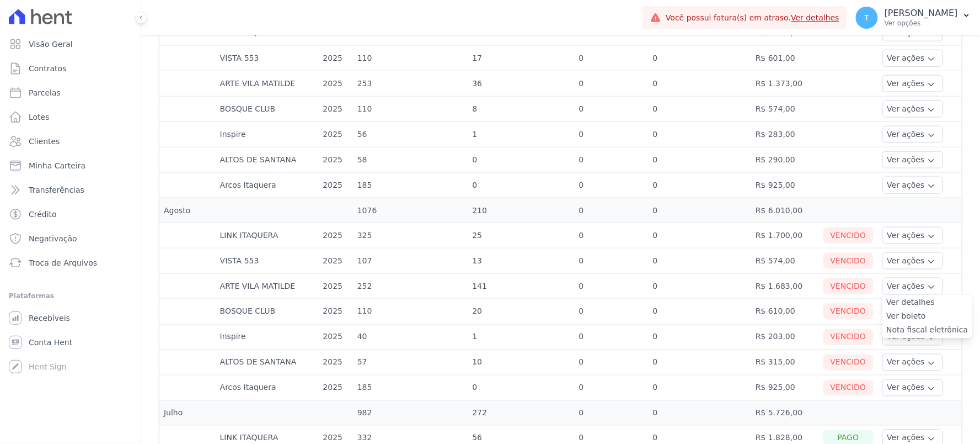  Describe the element at coordinates (410, 337) in the screenshot. I see `td: 40` at that location.